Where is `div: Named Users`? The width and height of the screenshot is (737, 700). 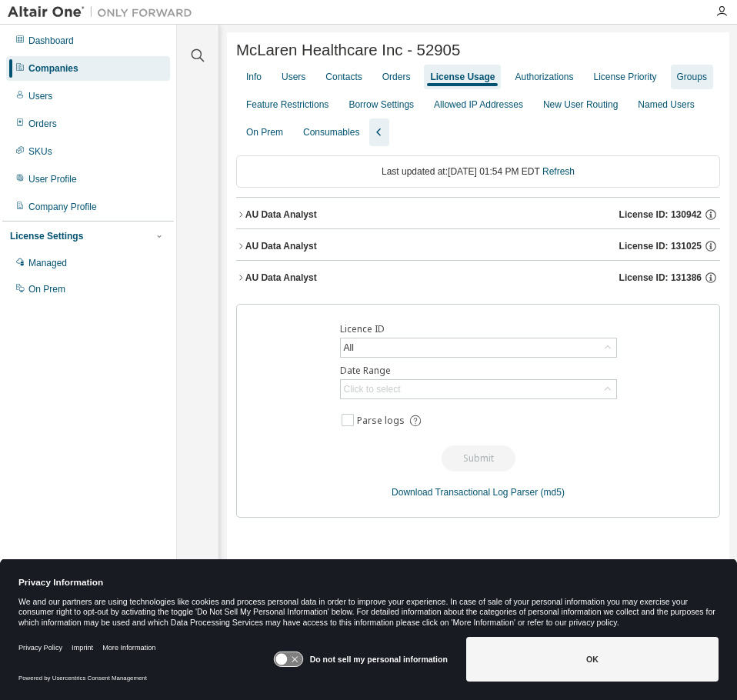 div: Named Users is located at coordinates (665, 104).